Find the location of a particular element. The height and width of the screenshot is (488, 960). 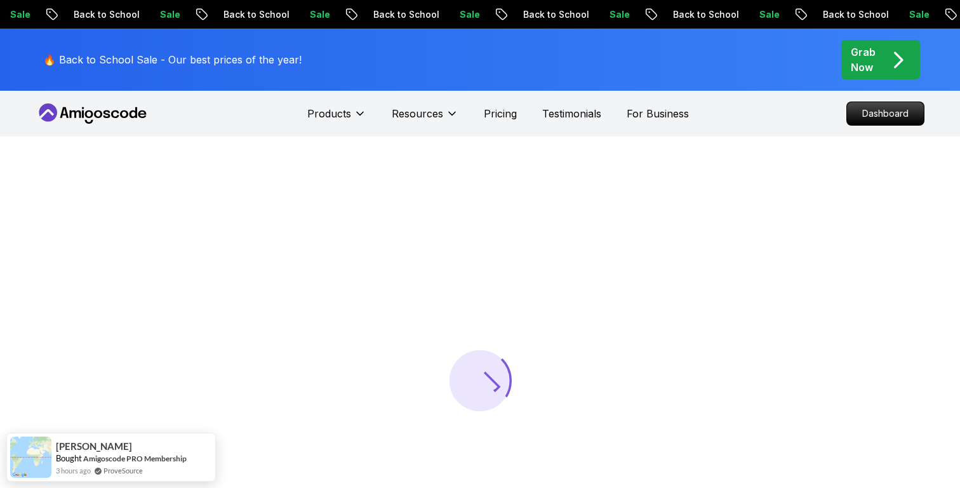

a: For Business is located at coordinates (658, 114).